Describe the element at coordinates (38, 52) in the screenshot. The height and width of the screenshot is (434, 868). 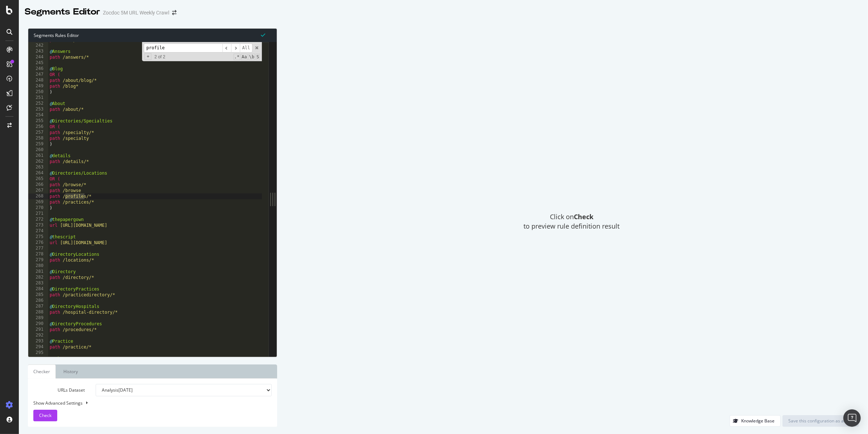
I see `div: 243` at that location.